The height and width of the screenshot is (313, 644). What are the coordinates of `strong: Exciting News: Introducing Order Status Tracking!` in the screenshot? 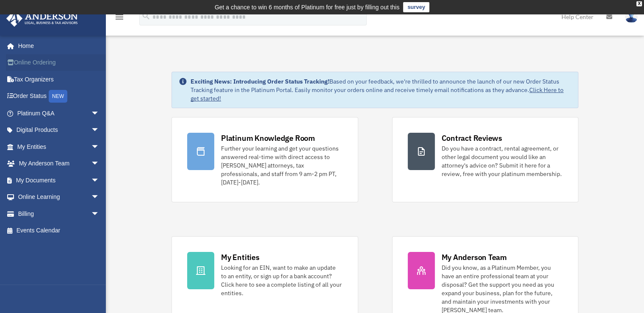 It's located at (260, 81).